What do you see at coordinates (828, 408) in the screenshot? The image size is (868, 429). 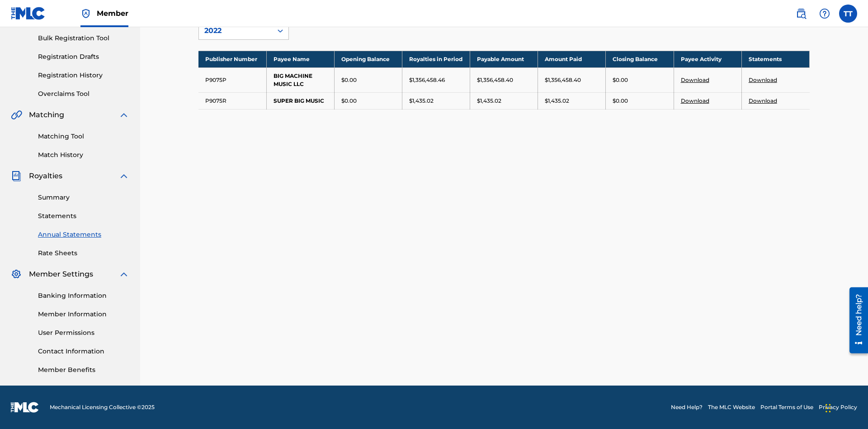 I see `div: Drag` at bounding box center [828, 408].